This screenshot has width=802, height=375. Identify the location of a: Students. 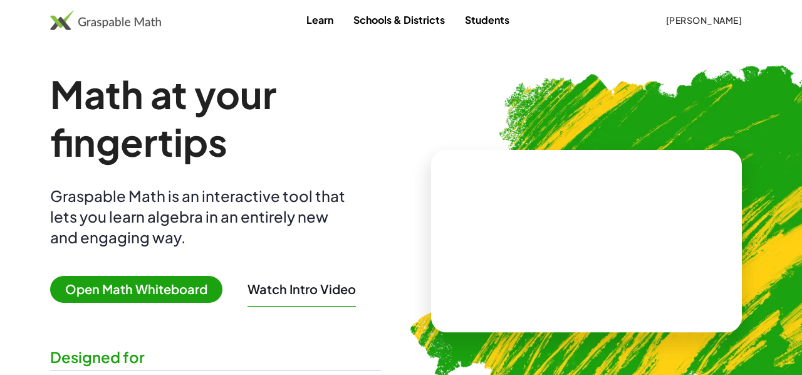
(487, 19).